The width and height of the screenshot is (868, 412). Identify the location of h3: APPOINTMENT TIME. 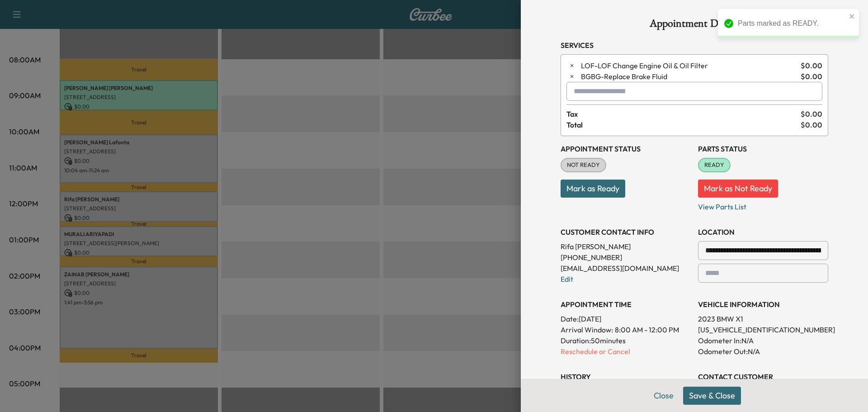
(625, 304).